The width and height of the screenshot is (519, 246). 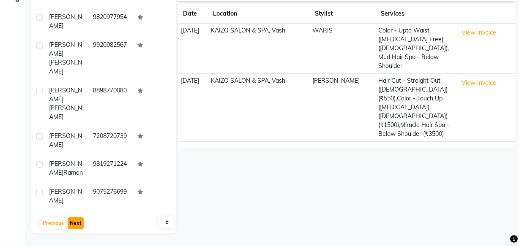 I want to click on td: WARIS, so click(x=342, y=49).